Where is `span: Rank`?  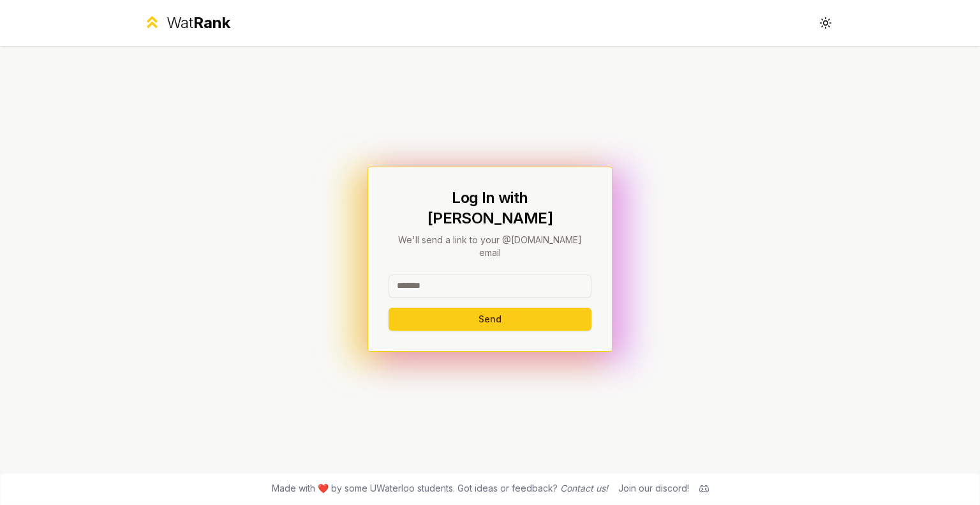 span: Rank is located at coordinates (212, 22).